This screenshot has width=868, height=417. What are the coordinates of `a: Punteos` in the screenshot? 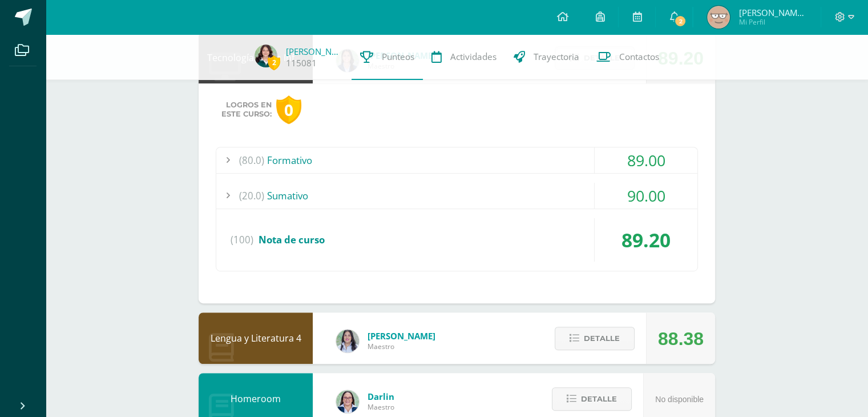 It's located at (387, 57).